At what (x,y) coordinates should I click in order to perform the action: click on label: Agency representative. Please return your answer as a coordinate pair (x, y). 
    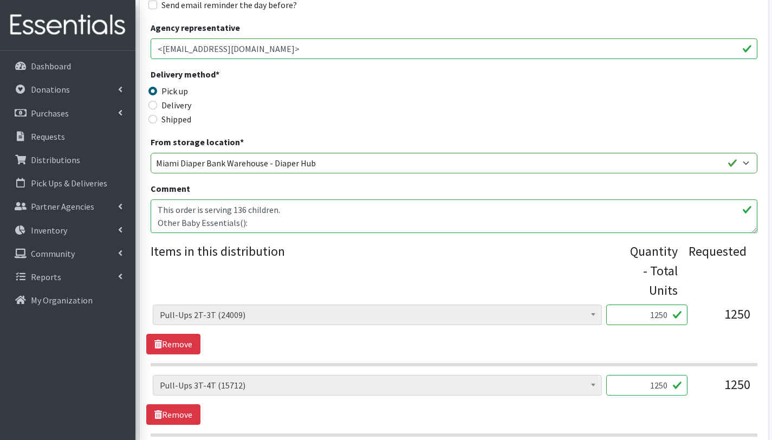
    Looking at the image, I should click on (195, 28).